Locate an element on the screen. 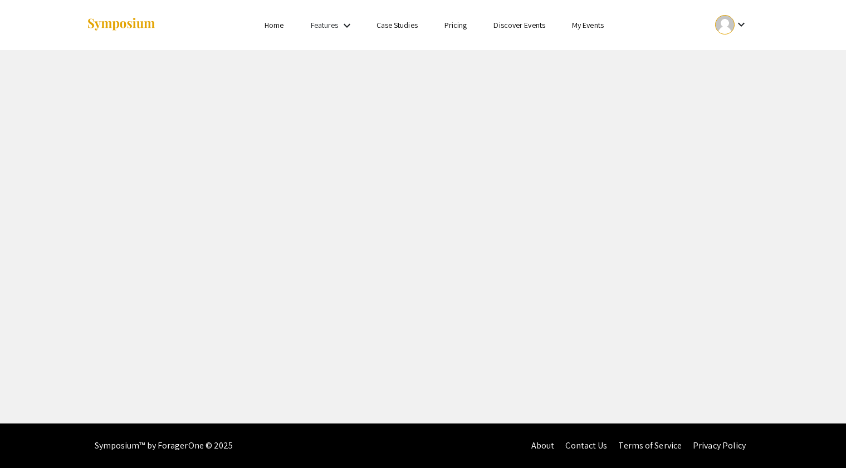  a: Terms of Service is located at coordinates (650, 446).